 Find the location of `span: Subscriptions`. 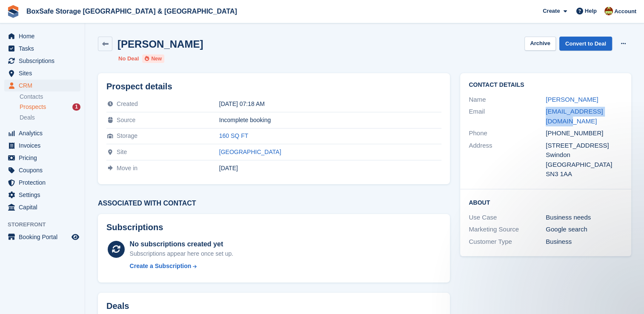

span: Subscriptions is located at coordinates (44, 61).